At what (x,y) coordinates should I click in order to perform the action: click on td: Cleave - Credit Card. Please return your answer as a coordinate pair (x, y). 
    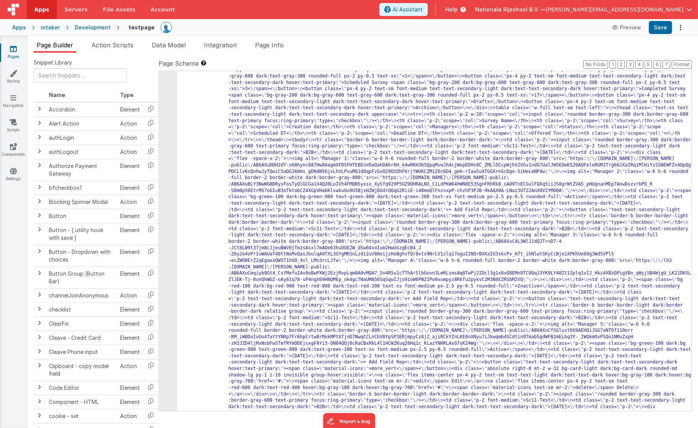
    Looking at the image, I should click on (81, 337).